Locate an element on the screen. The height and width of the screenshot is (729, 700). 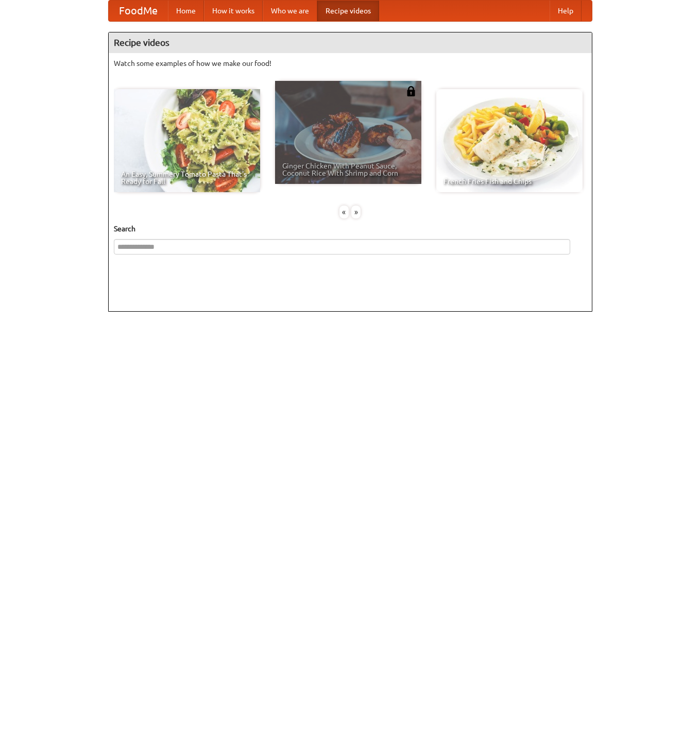
a: French Fries Fish and Chips is located at coordinates (510, 141).